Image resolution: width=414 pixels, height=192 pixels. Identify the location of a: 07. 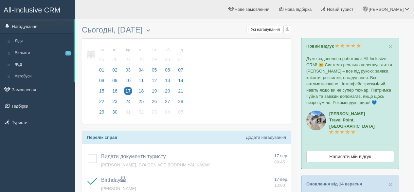
(180, 71).